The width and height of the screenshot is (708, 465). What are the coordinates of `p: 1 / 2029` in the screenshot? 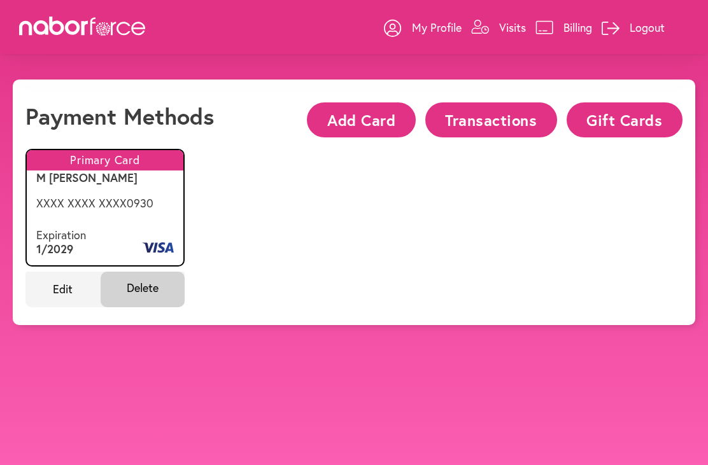 It's located at (61, 249).